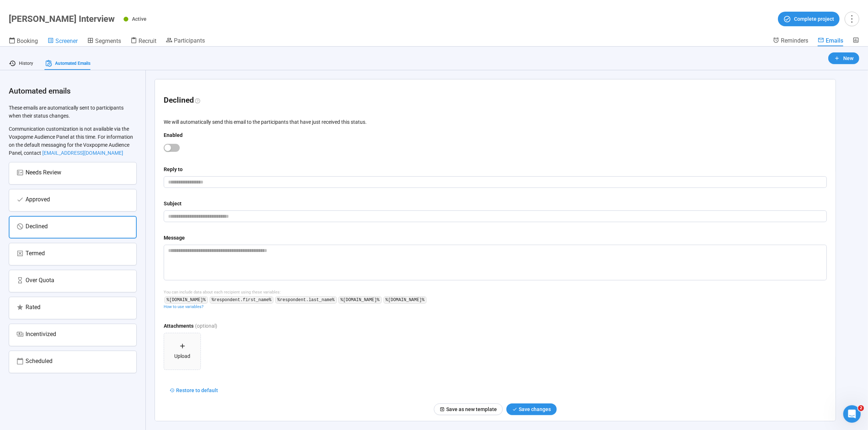  What do you see at coordinates (206, 327) in the screenshot?
I see `div: (optional)` at bounding box center [206, 327].